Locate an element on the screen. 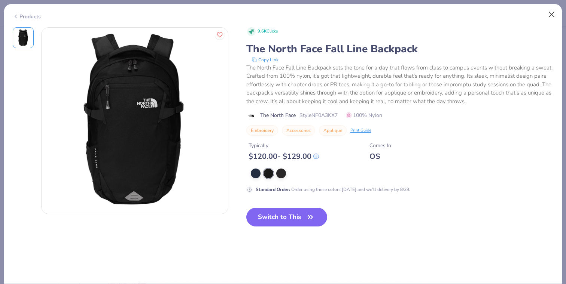  button: Switch to This is located at coordinates (287, 217).